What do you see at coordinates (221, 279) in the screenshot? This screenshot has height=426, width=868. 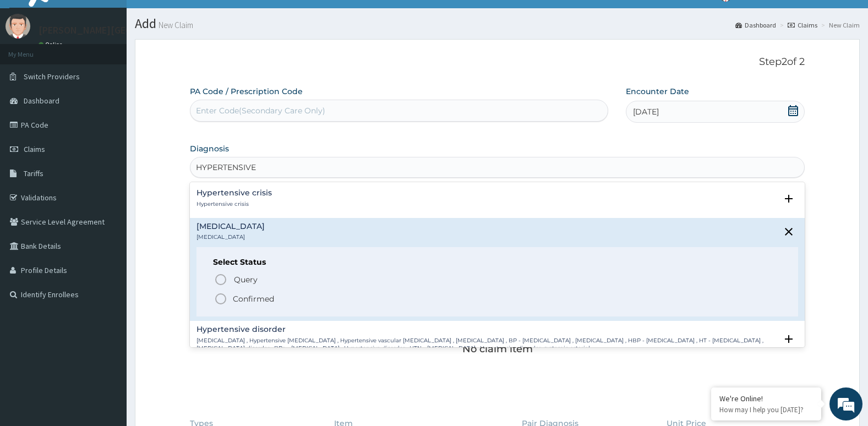 I see `i: status option query` at bounding box center [221, 279].